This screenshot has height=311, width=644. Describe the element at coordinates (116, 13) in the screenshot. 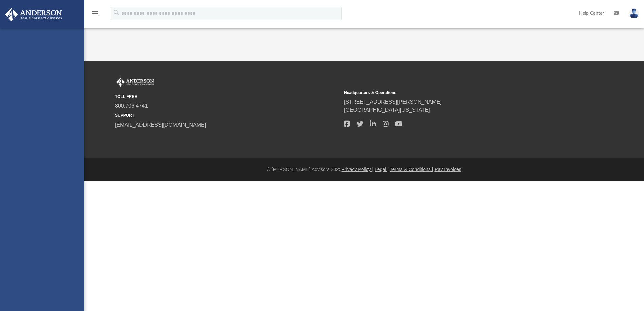

I see `i: search` at that location.